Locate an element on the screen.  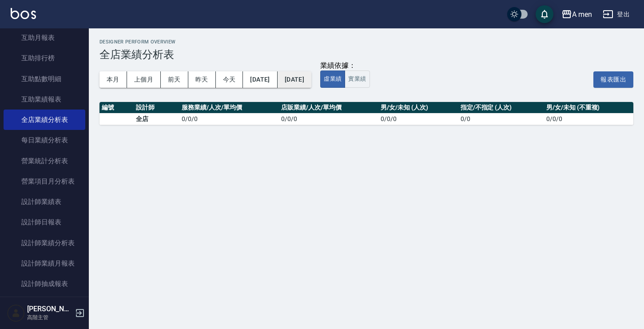
th: 編號 is located at coordinates (116, 108).